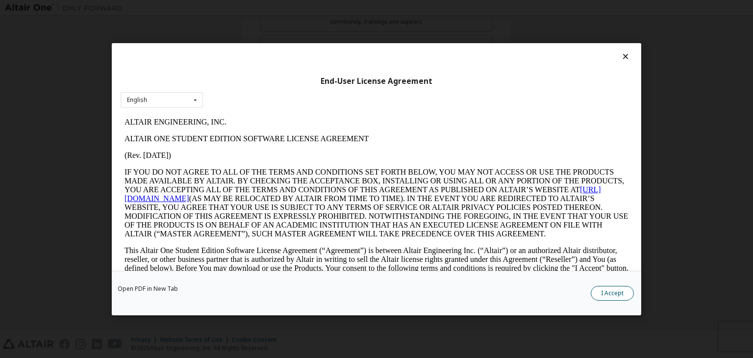 The width and height of the screenshot is (753, 358). I want to click on p: This Altair One Student Edition Software License Agreement (“Agreement”) is between Altair Engine..., so click(256, 150).